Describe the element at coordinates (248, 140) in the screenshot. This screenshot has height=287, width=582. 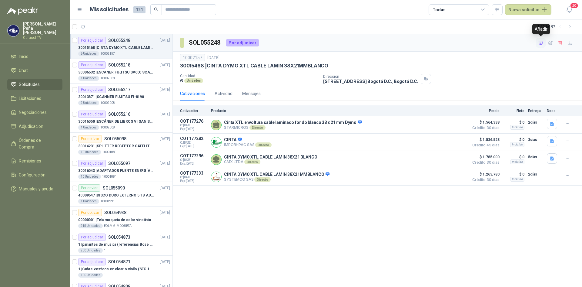
I see `p: CINTA` at that location.